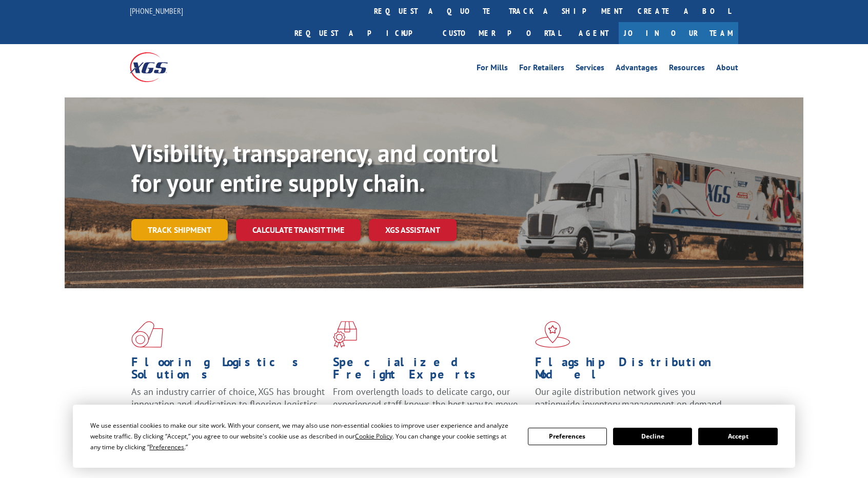  What do you see at coordinates (298, 230) in the screenshot?
I see `a: Calculate transit time` at bounding box center [298, 230].